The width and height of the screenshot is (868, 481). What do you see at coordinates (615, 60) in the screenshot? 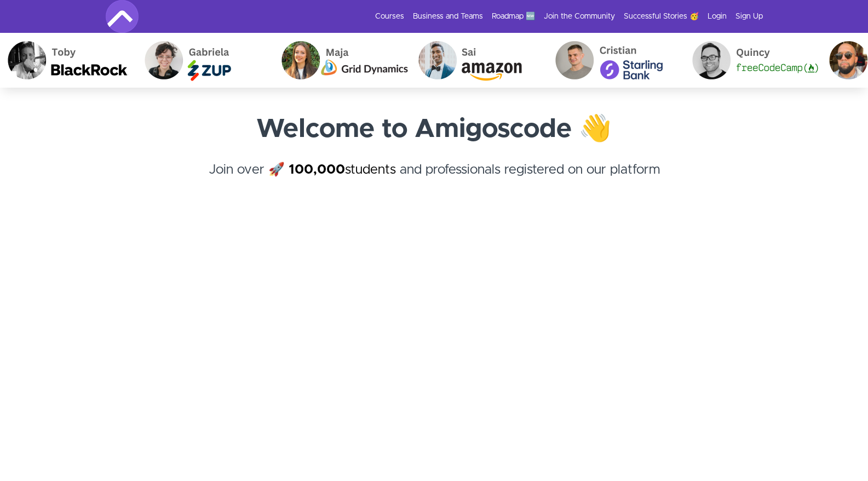
I see `img: Cristian` at bounding box center [615, 60].